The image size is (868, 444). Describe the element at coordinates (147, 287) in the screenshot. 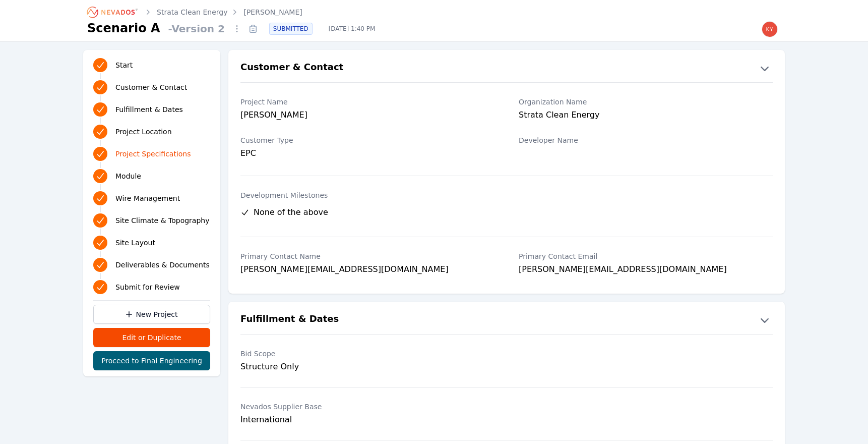

I see `span: Submit for Review` at that location.